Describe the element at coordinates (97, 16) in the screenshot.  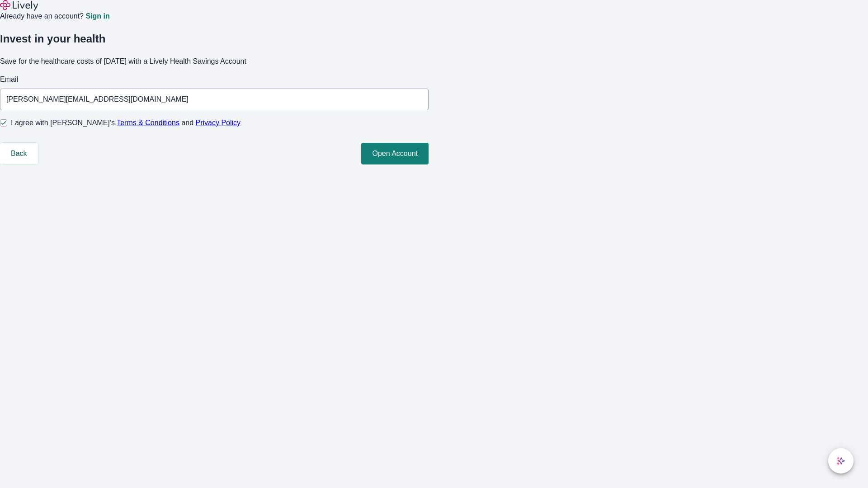
I see `div: Sign in` at that location.